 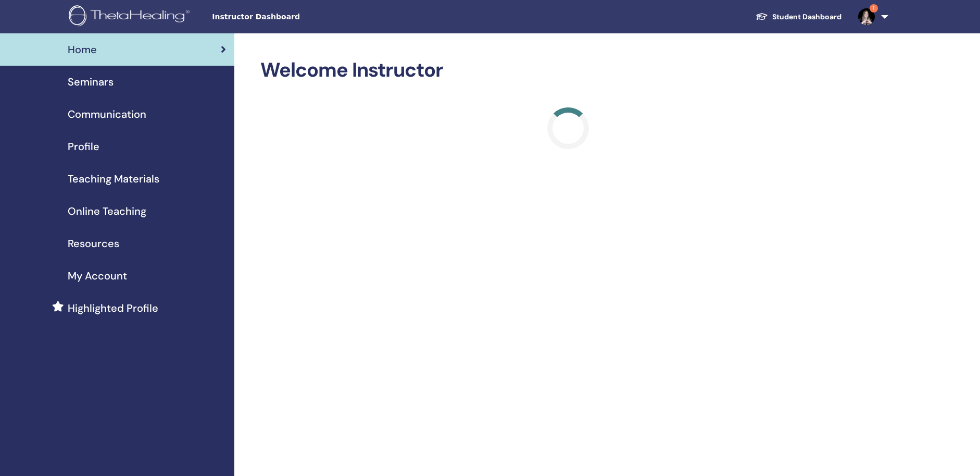 What do you see at coordinates (866, 16) in the screenshot?
I see `img: default.jpg` at bounding box center [866, 16].